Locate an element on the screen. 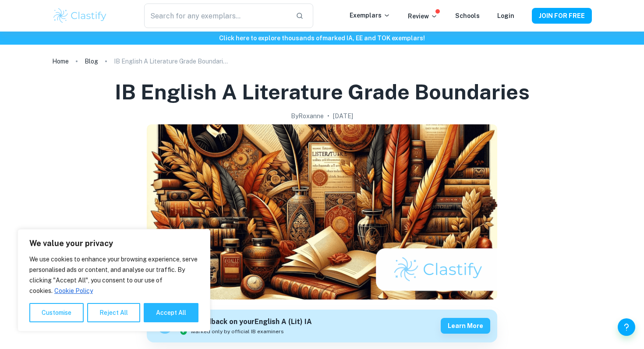  p: Exemplars is located at coordinates (370, 15).